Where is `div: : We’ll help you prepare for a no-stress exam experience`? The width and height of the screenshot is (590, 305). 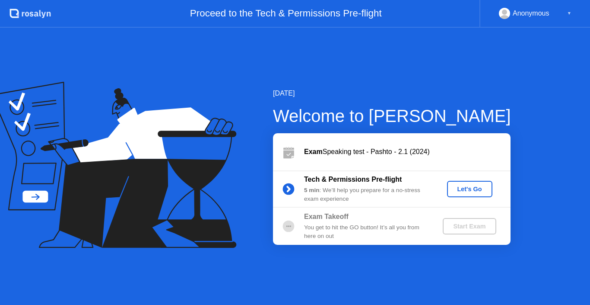 div: : We’ll help you prepare for a no-stress exam experience is located at coordinates (367, 195).